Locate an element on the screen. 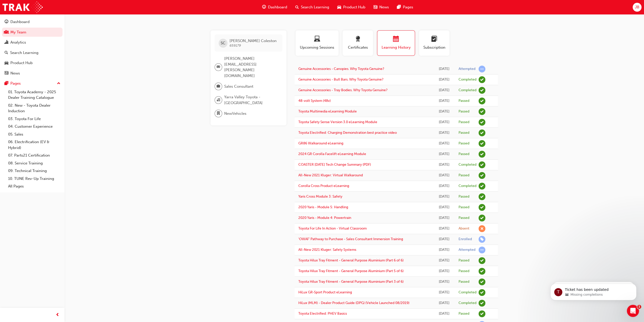 Image resolution: width=644 pixels, height=322 pixels. a: My Team is located at coordinates (32, 32).